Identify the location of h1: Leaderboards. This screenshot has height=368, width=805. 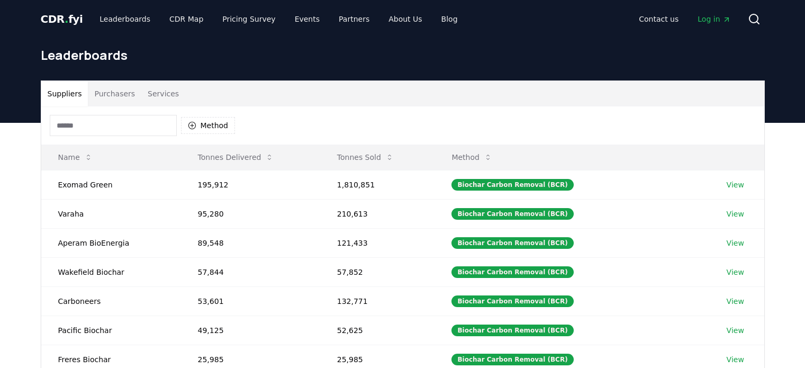
(403, 55).